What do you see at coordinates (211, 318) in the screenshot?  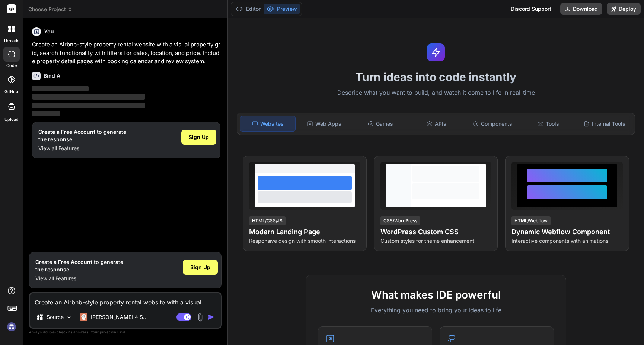 I see `img: icon` at bounding box center [211, 318].